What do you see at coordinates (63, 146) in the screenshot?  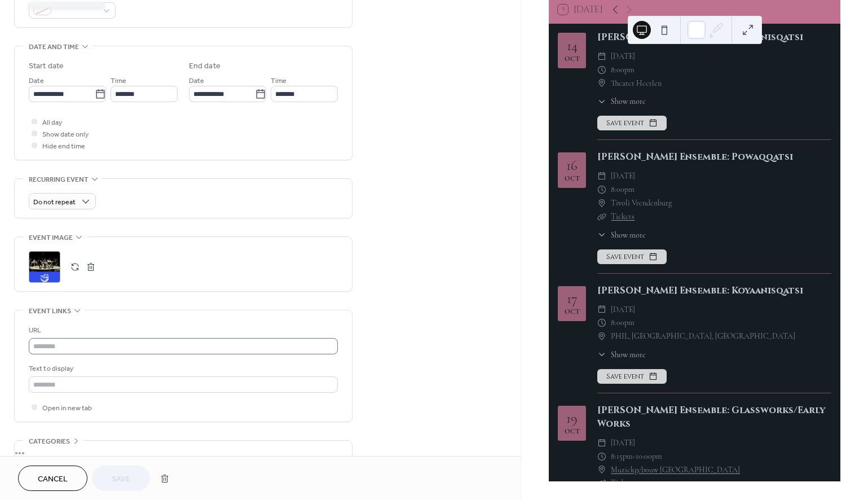 I see `span: Hide end time` at bounding box center [63, 146].